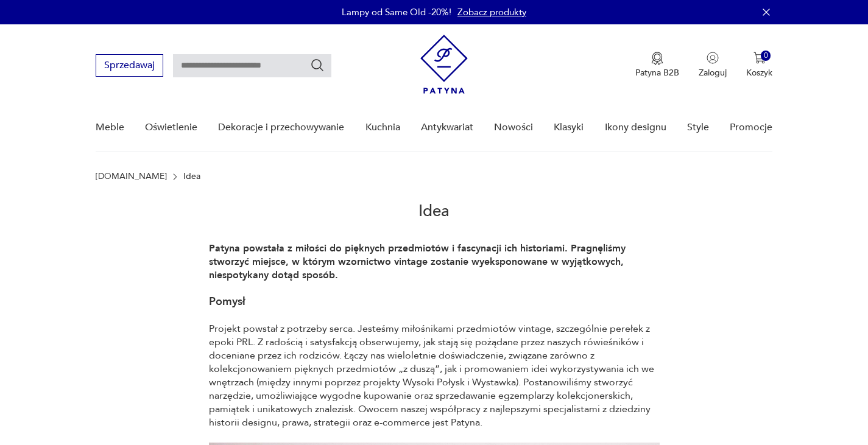 This screenshot has width=868, height=445. Describe the element at coordinates (447, 127) in the screenshot. I see `a: Antykwariat` at that location.